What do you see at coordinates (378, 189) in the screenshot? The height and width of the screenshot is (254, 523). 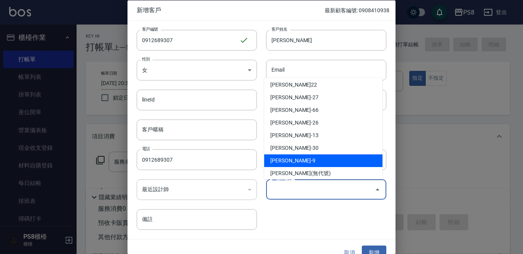 I see `button: Close` at bounding box center [378, 189].